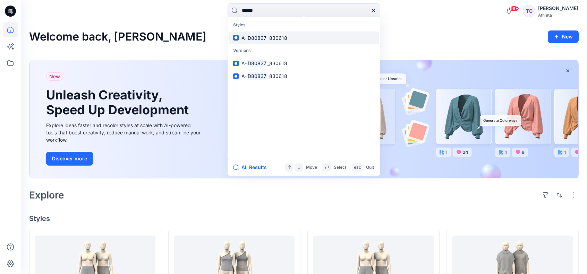  I want to click on div: TC, so click(529, 11).